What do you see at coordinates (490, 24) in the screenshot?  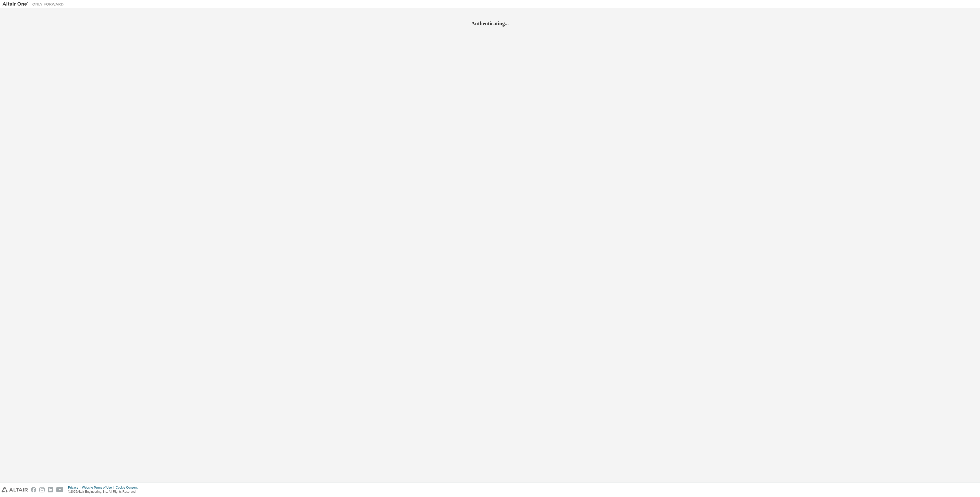 I see `h2: Authenticating...` at bounding box center [490, 24].